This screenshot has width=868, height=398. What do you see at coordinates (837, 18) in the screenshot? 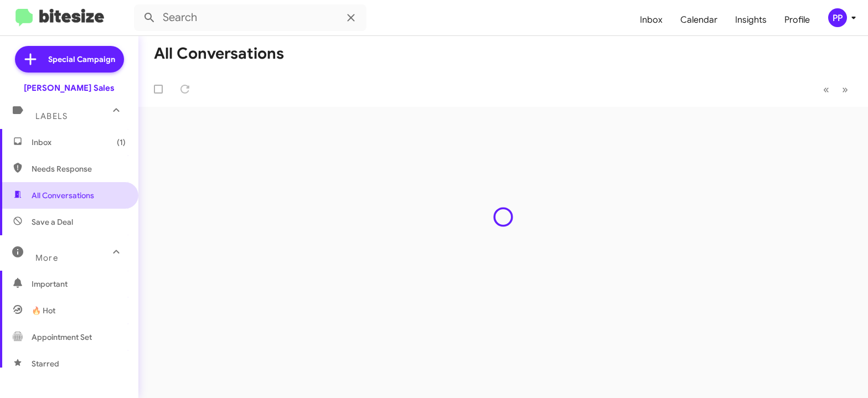
I see `button: PP` at bounding box center [837, 18].